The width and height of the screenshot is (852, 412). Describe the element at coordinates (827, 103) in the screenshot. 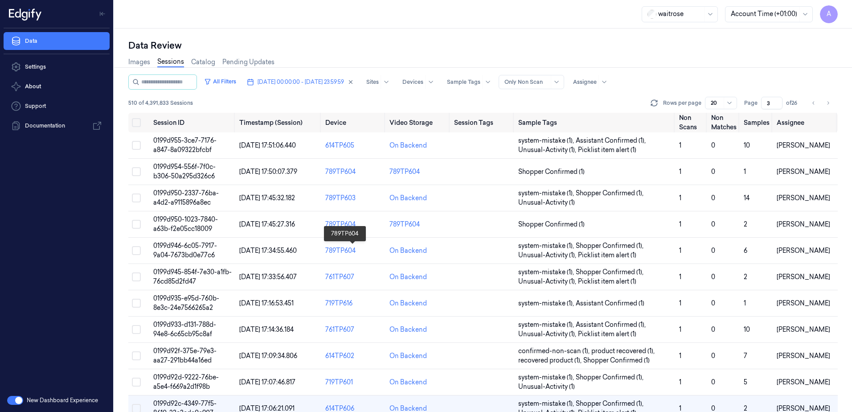

I see `button: Go to next page` at that location.